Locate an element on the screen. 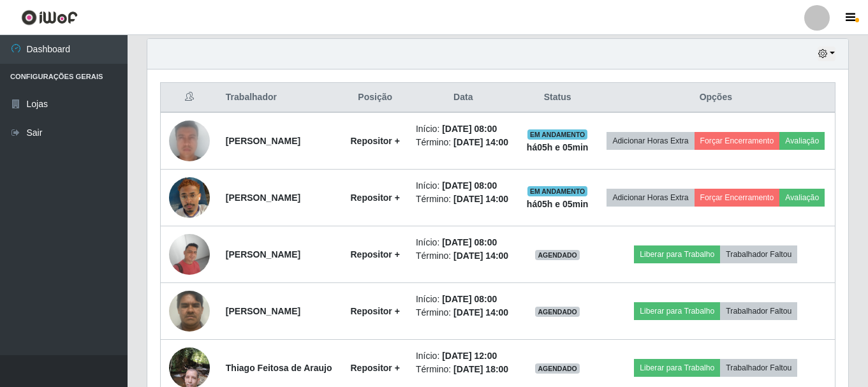 This screenshot has height=387, width=868. th: Data is located at coordinates (463, 97).